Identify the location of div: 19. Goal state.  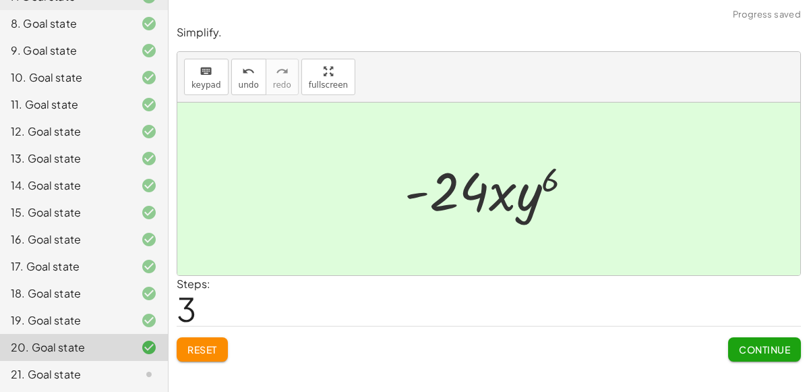
(65, 320).